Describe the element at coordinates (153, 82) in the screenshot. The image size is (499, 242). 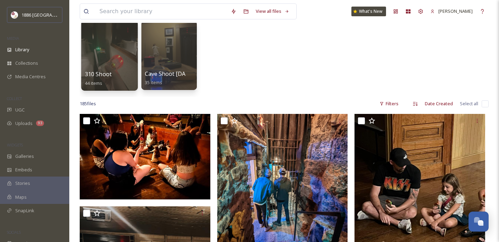
I see `span: 35 items` at that location.